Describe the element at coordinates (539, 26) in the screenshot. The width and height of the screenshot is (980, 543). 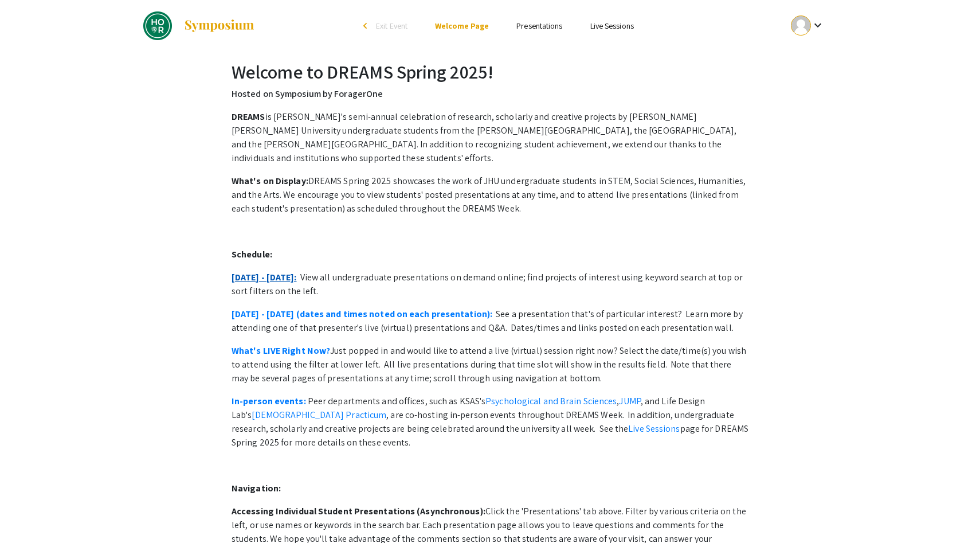
I see `a: Presentations` at that location.